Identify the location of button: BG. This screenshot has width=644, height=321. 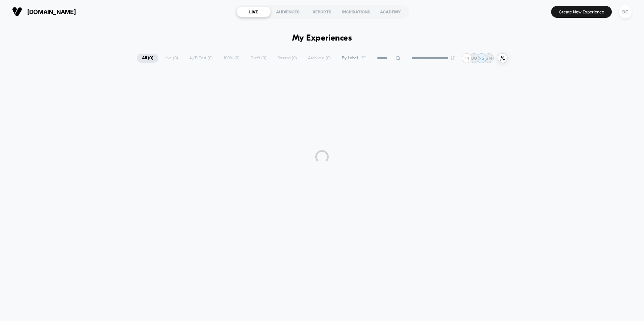
(625, 12).